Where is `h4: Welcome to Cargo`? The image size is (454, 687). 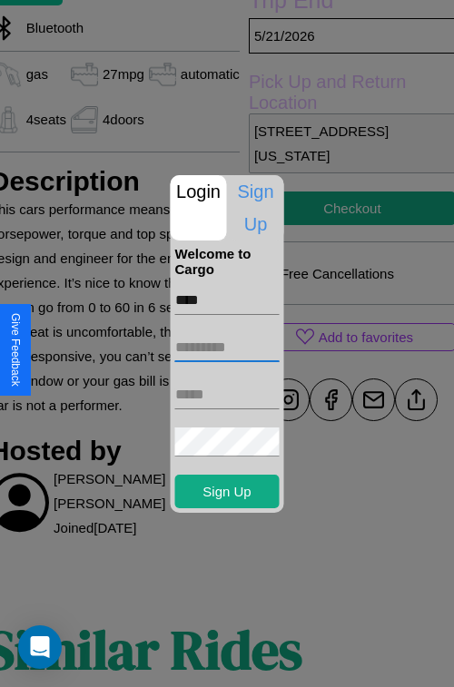 h4: Welcome to Cargo is located at coordinates (227, 261).